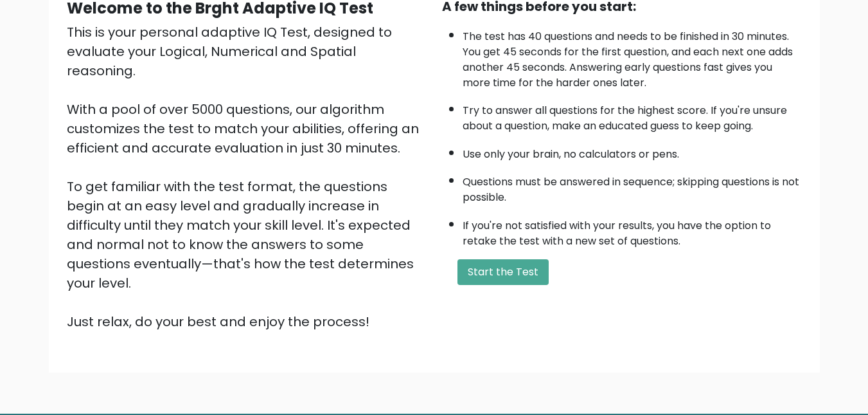 The height and width of the screenshot is (415, 868). What do you see at coordinates (632, 56) in the screenshot?
I see `li: The test has 40 questions and needs to be finished in 30 minutes. You get 45 seconds for the firs...` at bounding box center [632, 56].